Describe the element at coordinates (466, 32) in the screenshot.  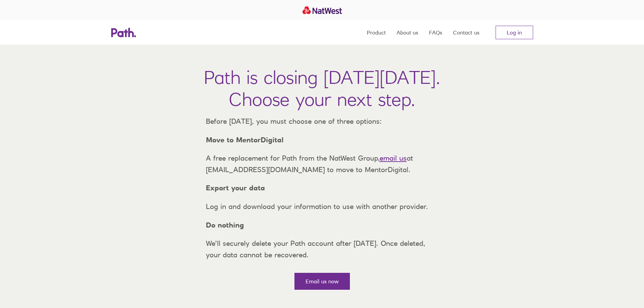
I see `a: Contact us` at that location.